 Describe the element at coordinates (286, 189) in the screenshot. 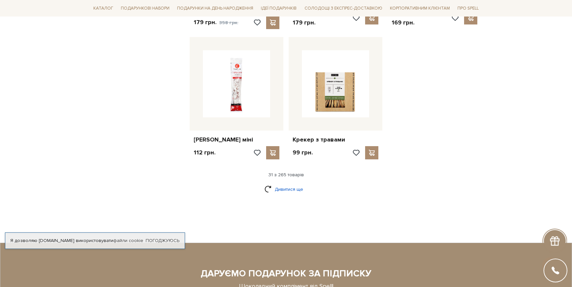

I see `a: Дивитися ще` at that location.